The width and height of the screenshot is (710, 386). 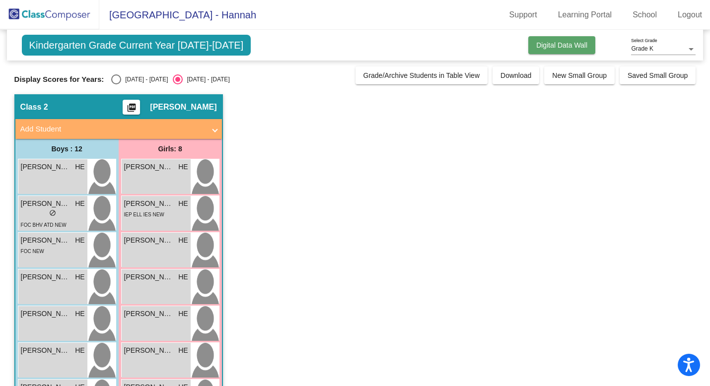 What do you see at coordinates (53, 213) in the screenshot?
I see `span: do_not_disturb_alt` at bounding box center [53, 213].